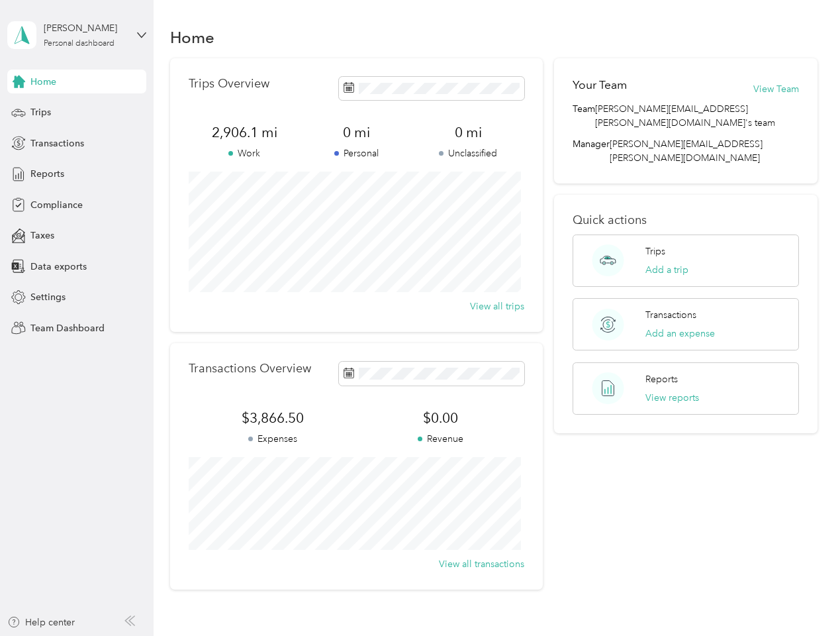  What do you see at coordinates (672, 397) in the screenshot?
I see `button: View reports` at bounding box center [672, 397].